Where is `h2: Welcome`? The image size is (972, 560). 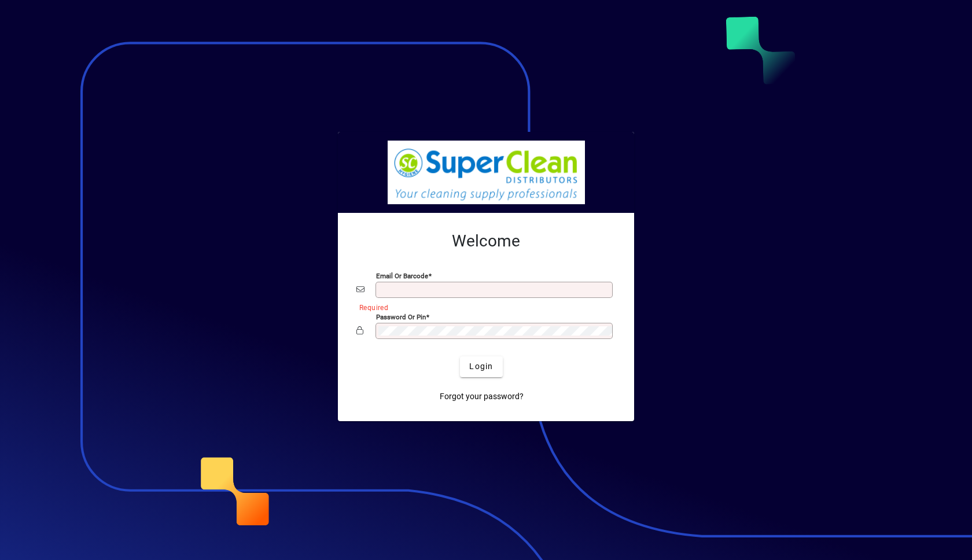
h2: Welcome is located at coordinates (486, 241).